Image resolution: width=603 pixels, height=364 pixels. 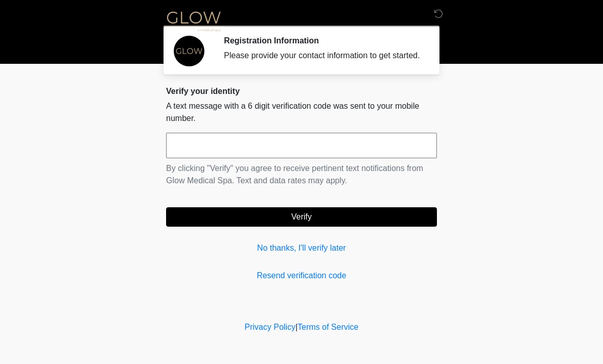 I want to click on p: A text message with a 6 digit verification code was sent to your mobile number., so click(x=301, y=113).